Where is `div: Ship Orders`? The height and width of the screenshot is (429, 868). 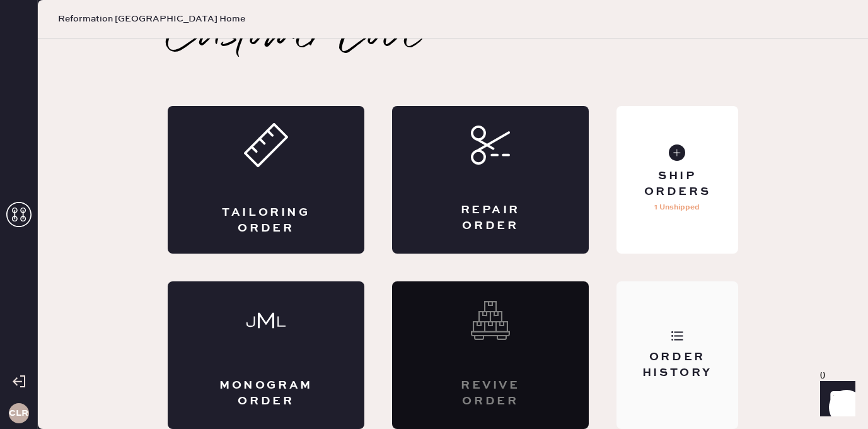
div: Ship Orders is located at coordinates (677, 185).